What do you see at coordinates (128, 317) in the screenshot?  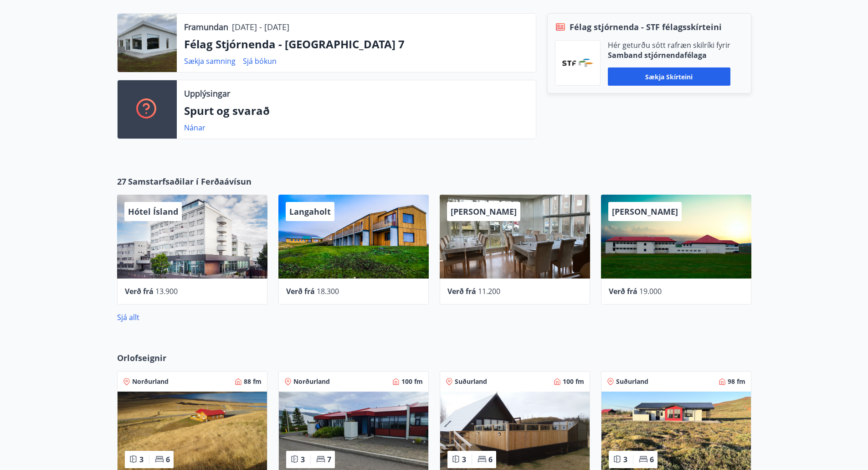 I see `a: Sjá allt` at bounding box center [128, 317].